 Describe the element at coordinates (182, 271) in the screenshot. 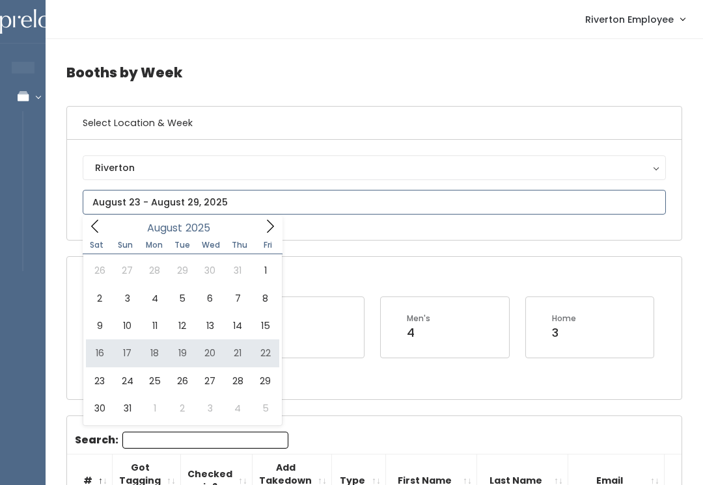

I see `span: July 29, 2025` at that location.